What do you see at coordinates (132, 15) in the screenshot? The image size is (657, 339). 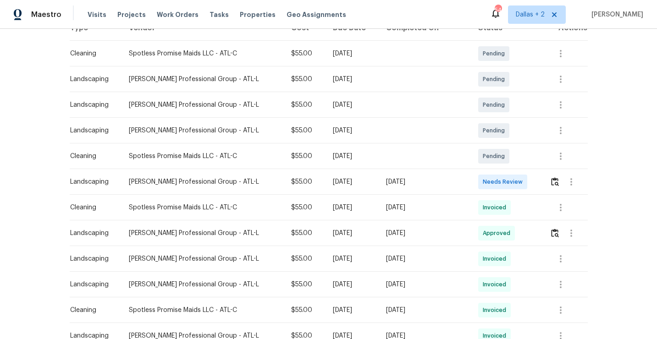 I see `span: Projects` at bounding box center [132, 15].